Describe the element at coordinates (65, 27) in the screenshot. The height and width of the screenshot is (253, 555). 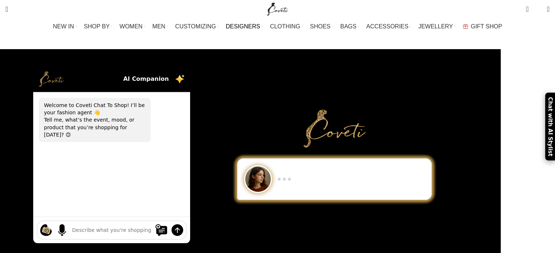
I see `a: NEW IN` at that location.